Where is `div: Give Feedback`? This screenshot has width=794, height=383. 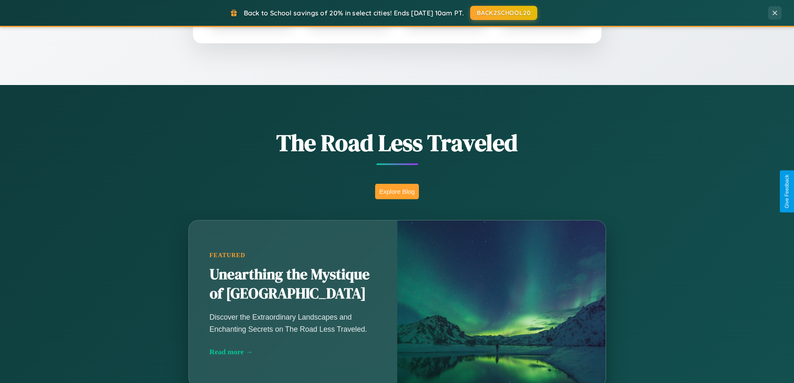
div: Give Feedback is located at coordinates (787, 191).